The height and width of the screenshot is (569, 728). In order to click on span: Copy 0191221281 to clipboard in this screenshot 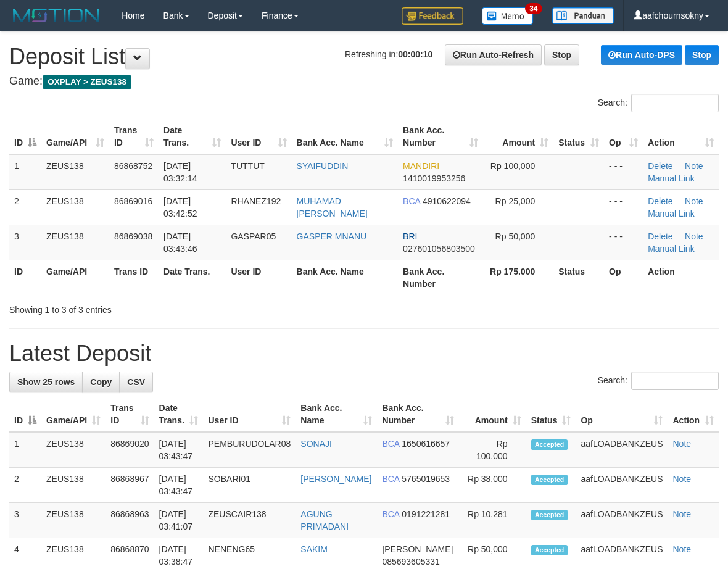, I will do `click(425, 514)`.